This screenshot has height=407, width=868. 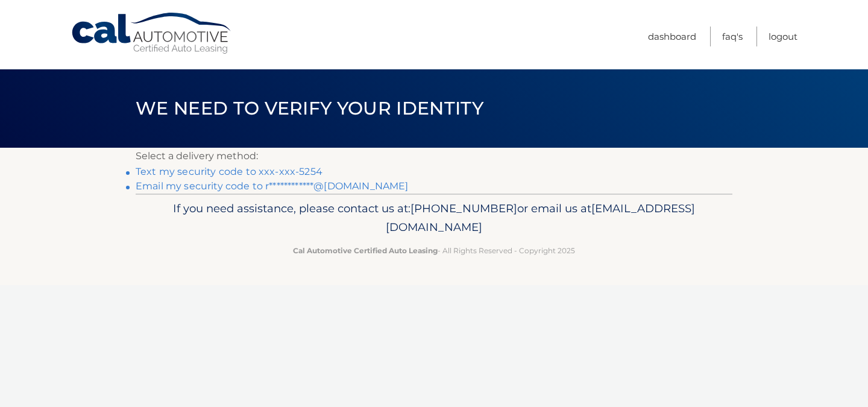 What do you see at coordinates (783, 36) in the screenshot?
I see `a: Logout` at bounding box center [783, 36].